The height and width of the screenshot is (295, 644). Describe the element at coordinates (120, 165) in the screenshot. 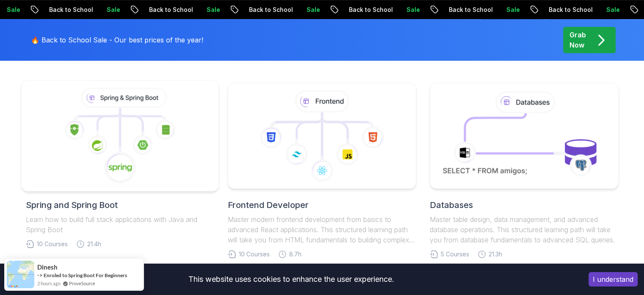

I see `a: Spring and Spring BootLearn how to build full stack applications with Java and Spring Boot10 Cour...` at that location.